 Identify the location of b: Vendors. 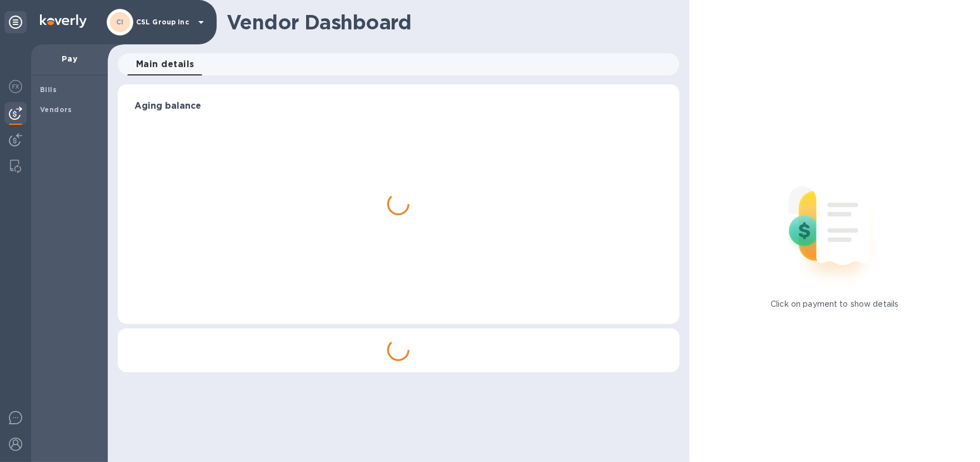
(56, 109).